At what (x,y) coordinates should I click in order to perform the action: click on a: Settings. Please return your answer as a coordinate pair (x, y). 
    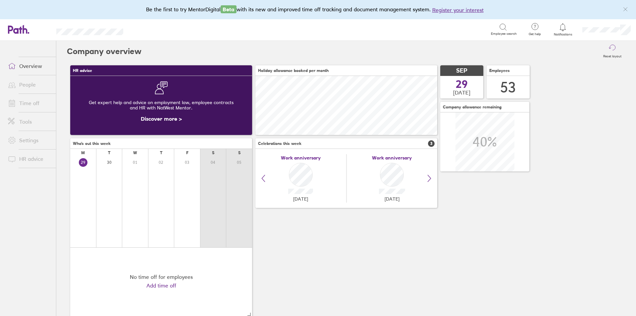
    Looking at the image, I should click on (29, 140).